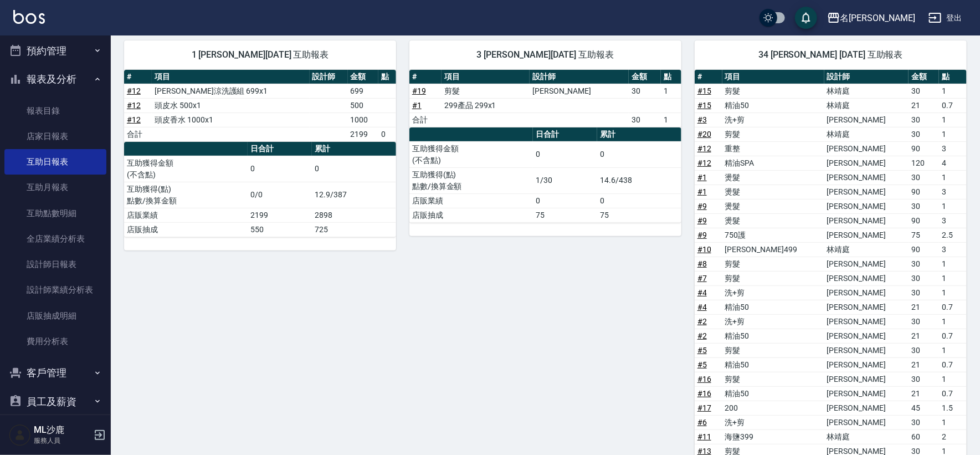  What do you see at coordinates (230, 120) in the screenshot?
I see `td: 頭皮香水 1000x1` at bounding box center [230, 120].